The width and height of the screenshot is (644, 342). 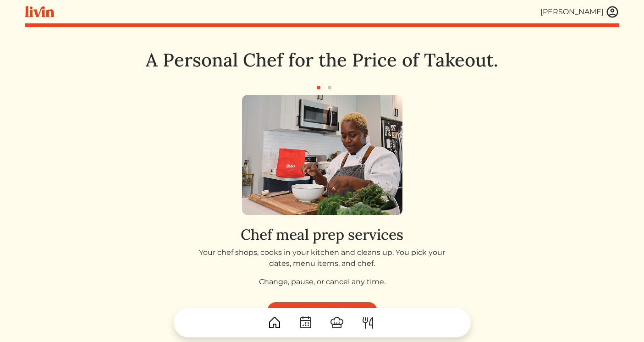 What do you see at coordinates (368, 323) in the screenshot?
I see `img: ForkKnife-55491504ffdb50bab0c1e09e7649658475375261d09fd45db06cec23bce548bf.svg` at bounding box center [368, 323].